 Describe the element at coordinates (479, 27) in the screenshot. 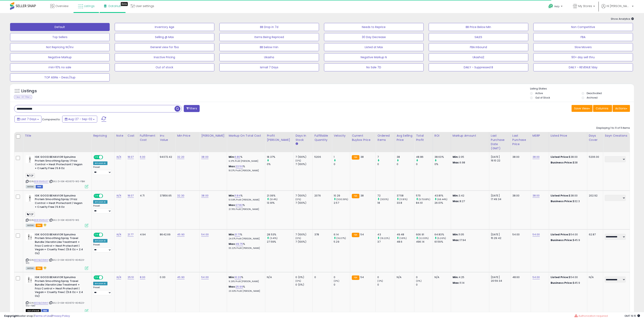

I see `button: BB Price Below Min` at that location.